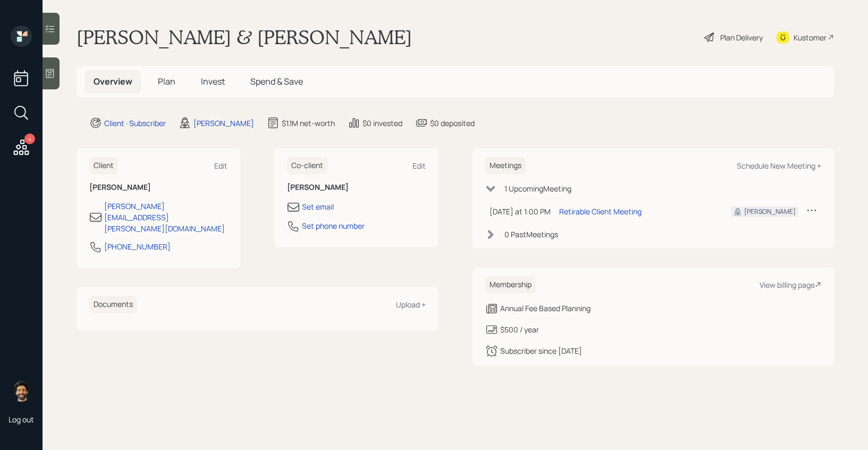 The width and height of the screenshot is (868, 450). Describe the element at coordinates (307, 165) in the screenshot. I see `h6: Co-client` at that location.